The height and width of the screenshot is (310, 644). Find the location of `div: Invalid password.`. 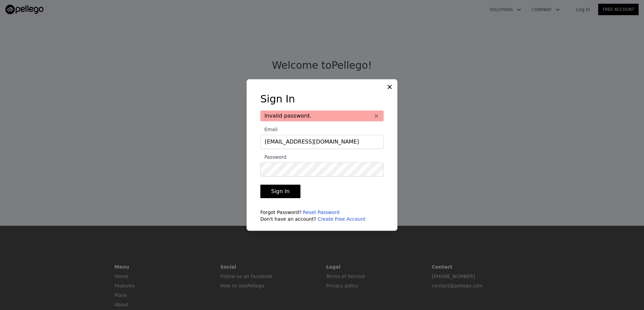

div: Invalid password. is located at coordinates (322, 116).